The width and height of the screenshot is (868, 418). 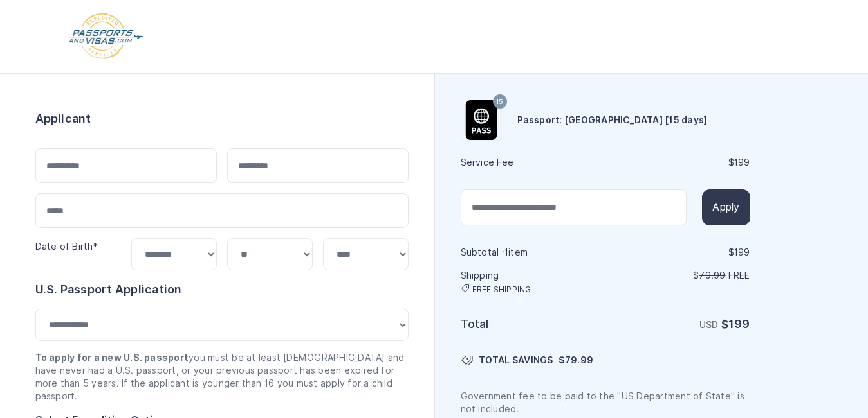 I want to click on label: Date of Birth*, so click(x=66, y=247).